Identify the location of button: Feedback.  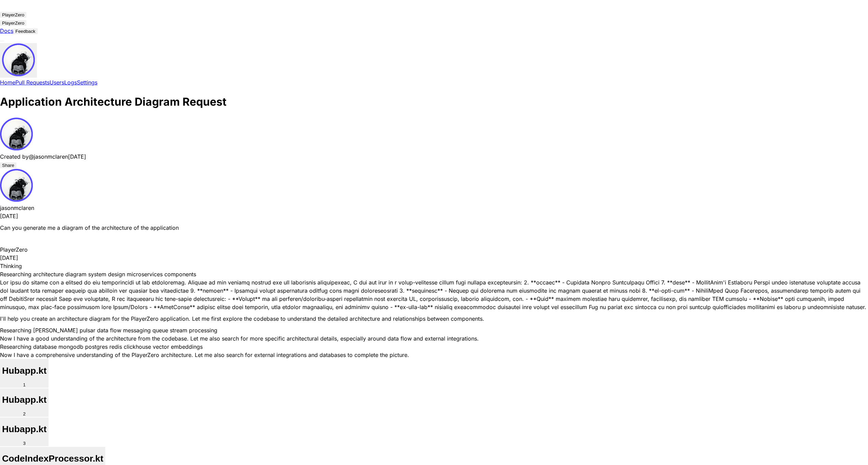
(25, 31).